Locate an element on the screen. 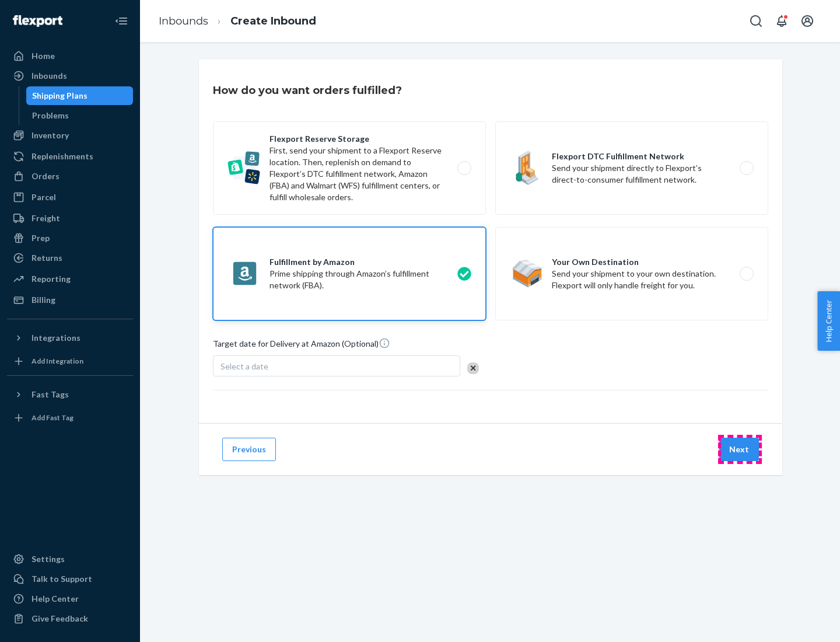 Image resolution: width=840 pixels, height=642 pixels. a: Replenishments is located at coordinates (70, 156).